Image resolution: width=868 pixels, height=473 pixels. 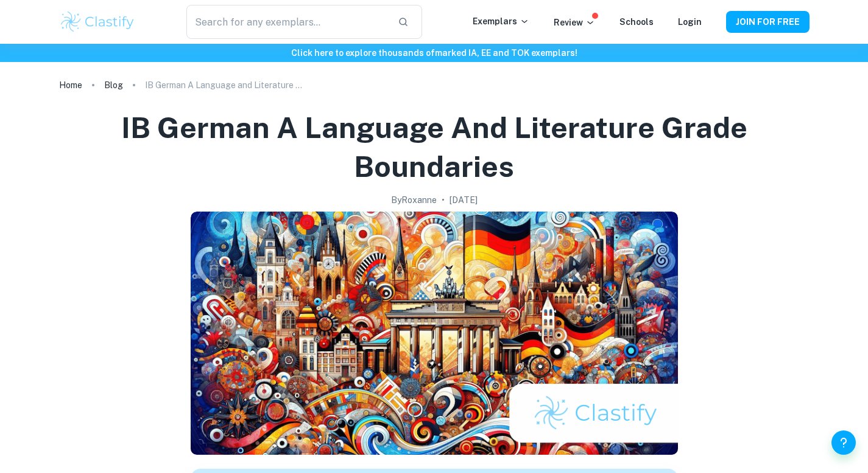 What do you see at coordinates (767, 22) in the screenshot?
I see `a: JOIN FOR FREE` at bounding box center [767, 22].